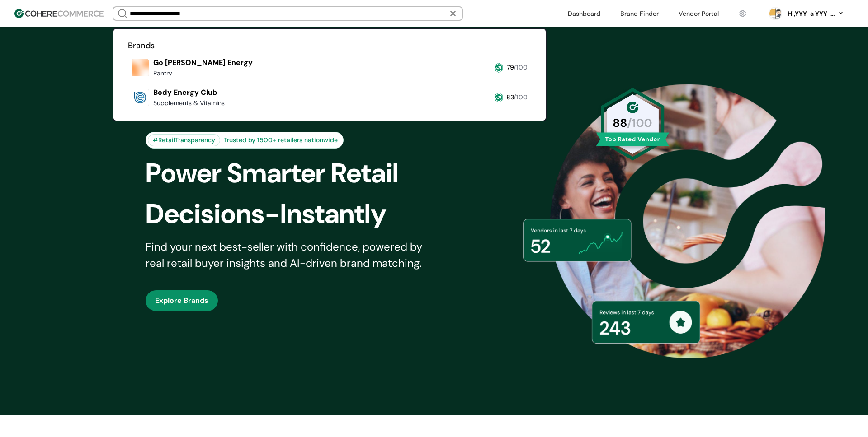 The width and height of the screenshot is (868, 437). I want to click on button: Hi,YYY-a YYY-aa, so click(815, 14).